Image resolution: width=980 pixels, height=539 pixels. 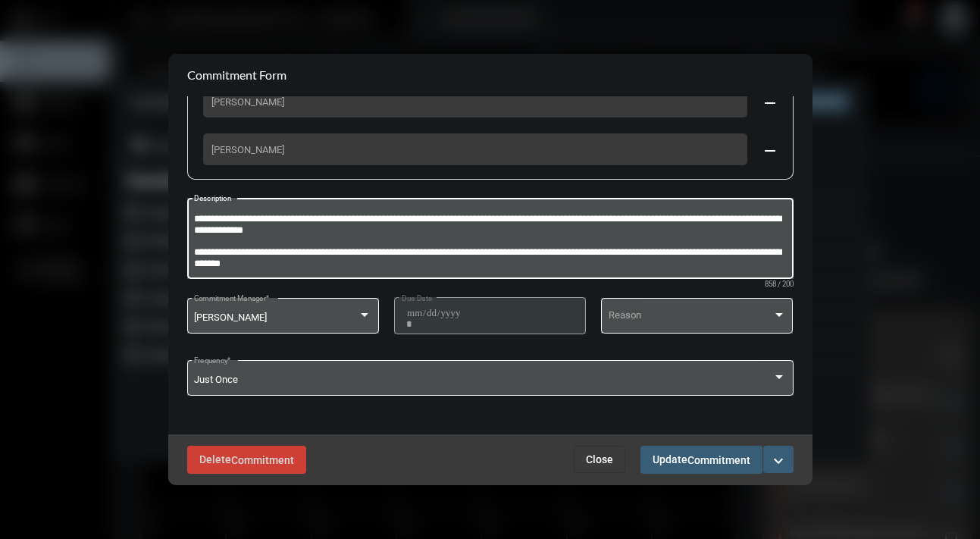 What do you see at coordinates (779, 460) in the screenshot?
I see `mat-icon: expand_more` at bounding box center [779, 460].